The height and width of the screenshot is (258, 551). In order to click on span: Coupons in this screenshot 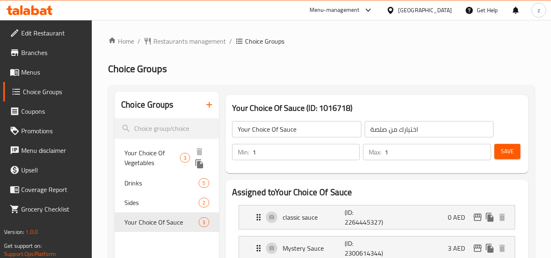, I will do `click(53, 111)`.